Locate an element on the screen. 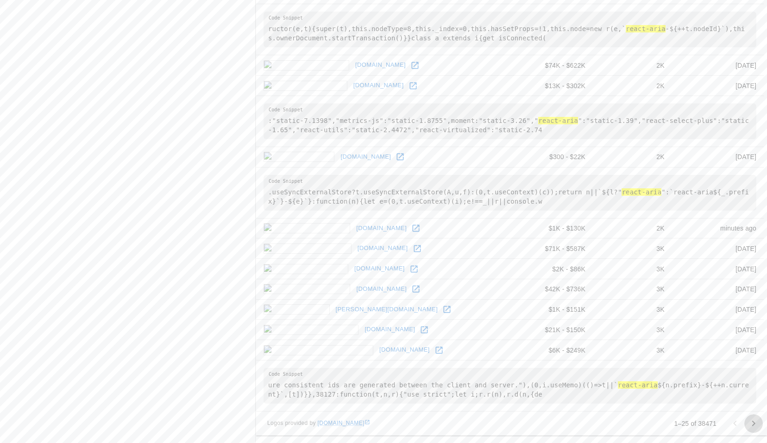 The height and width of the screenshot is (443, 767). img: chartbeat.com icon is located at coordinates (308, 248).